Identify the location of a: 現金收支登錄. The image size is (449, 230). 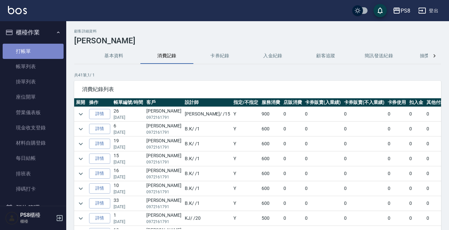
(33, 128).